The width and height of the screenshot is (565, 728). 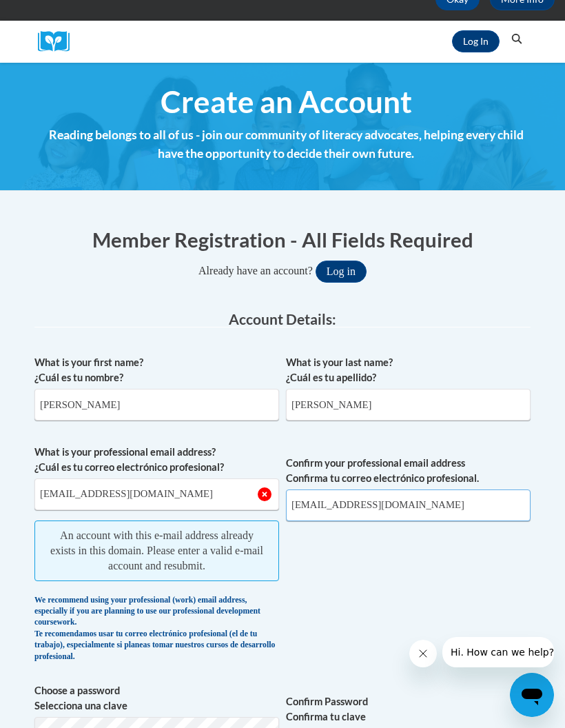 I want to click on button: Search, so click(x=518, y=39).